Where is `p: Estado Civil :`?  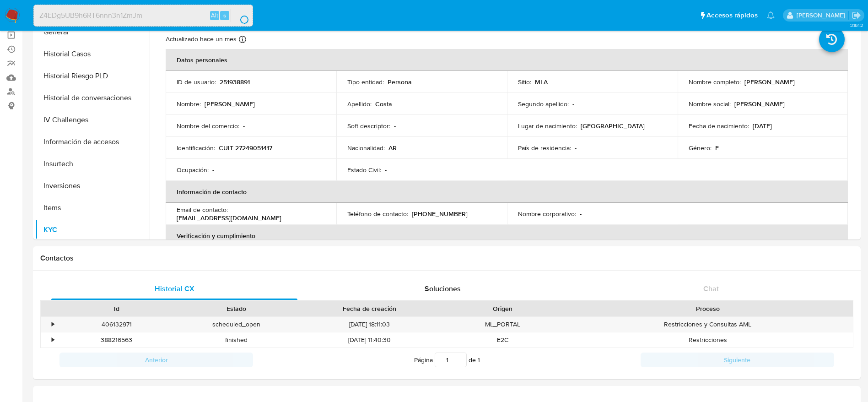
p: Estado Civil : is located at coordinates (364, 170).